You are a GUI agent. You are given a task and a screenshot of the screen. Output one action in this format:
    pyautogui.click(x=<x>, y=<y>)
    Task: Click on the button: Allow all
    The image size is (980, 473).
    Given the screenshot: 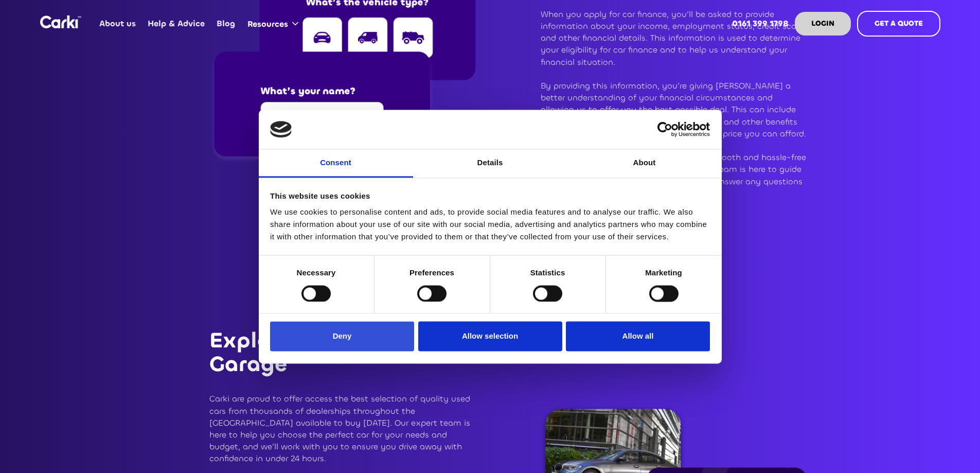 What is the action you would take?
    pyautogui.click(x=638, y=337)
    